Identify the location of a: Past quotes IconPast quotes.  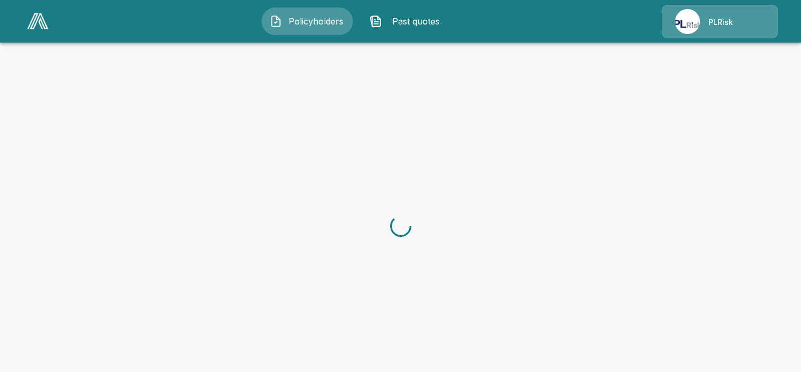
(407, 21).